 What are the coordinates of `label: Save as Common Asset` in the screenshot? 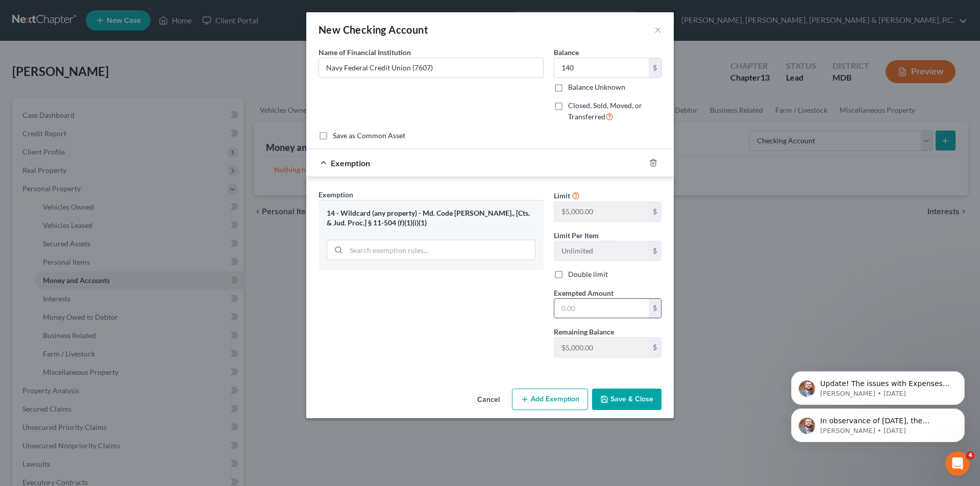 It's located at (369, 136).